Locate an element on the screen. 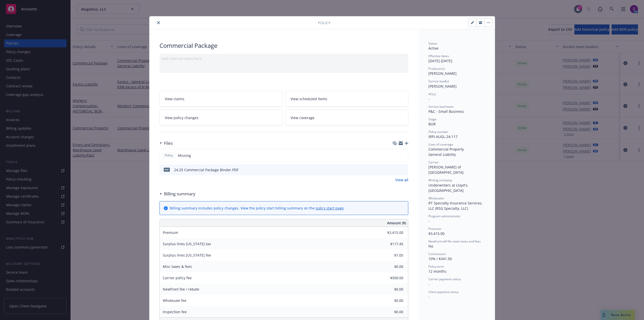  span: Stage is located at coordinates (433, 119).